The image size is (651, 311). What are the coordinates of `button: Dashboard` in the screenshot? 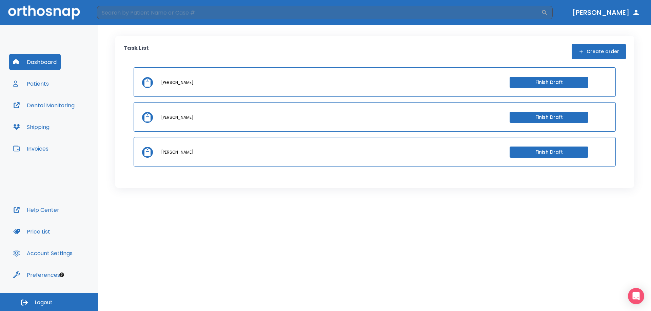 It's located at (35, 62).